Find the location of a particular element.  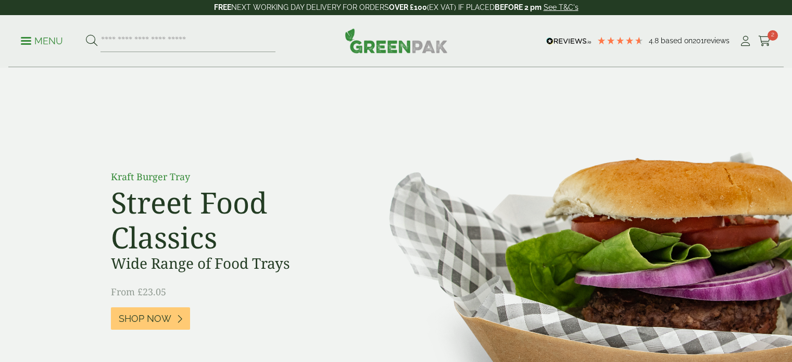

span: From £23.05 is located at coordinates (138, 291).